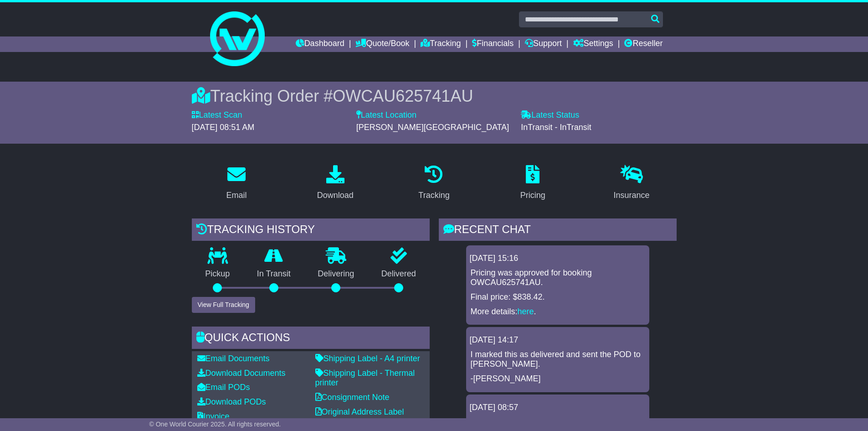  What do you see at coordinates (398, 274) in the screenshot?
I see `p: Delivered` at bounding box center [398, 274].